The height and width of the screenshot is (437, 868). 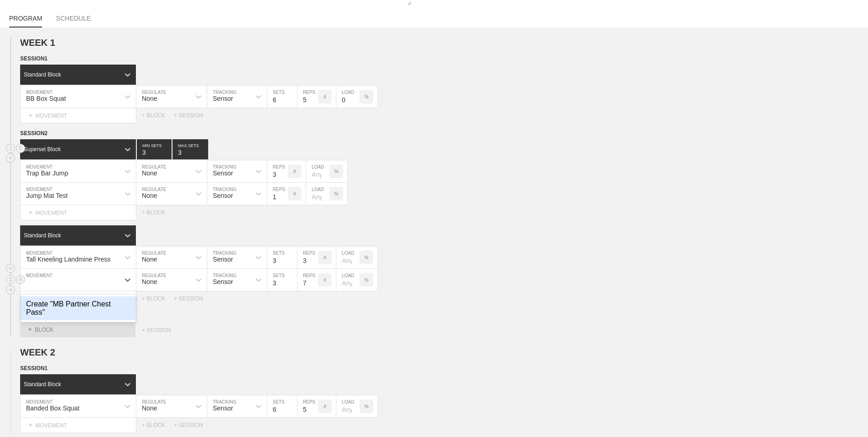 I want to click on span: SESSION 3, so click(x=34, y=316).